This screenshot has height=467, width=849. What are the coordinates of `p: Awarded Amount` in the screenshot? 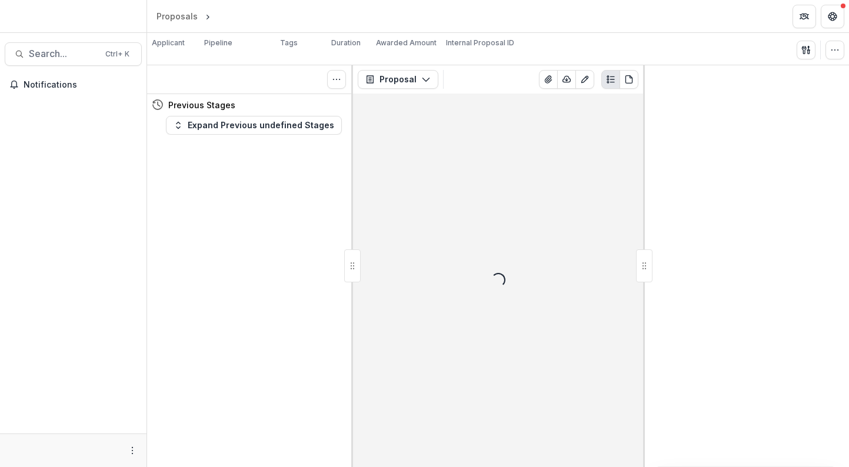 It's located at (406, 43).